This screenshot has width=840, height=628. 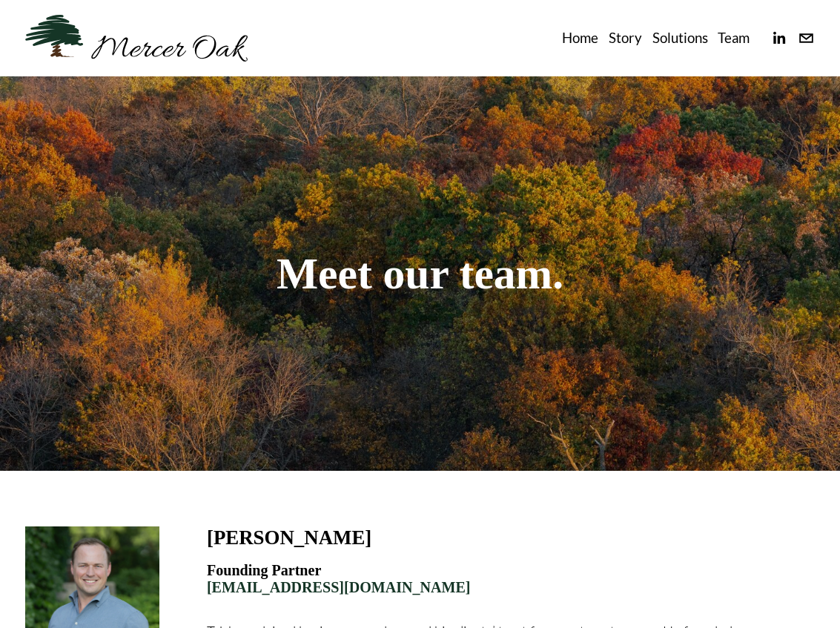 What do you see at coordinates (579, 38) in the screenshot?
I see `a: Home` at bounding box center [579, 38].